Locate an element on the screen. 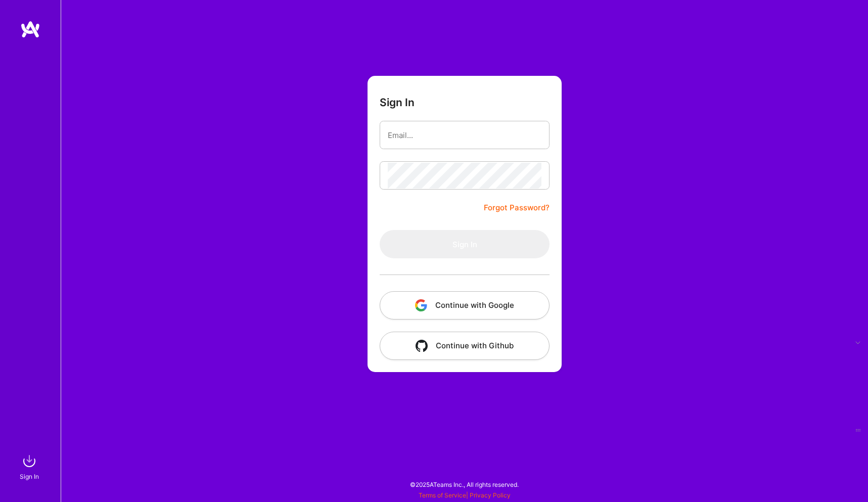 The image size is (868, 502). button: Sign In is located at coordinates (465, 244).